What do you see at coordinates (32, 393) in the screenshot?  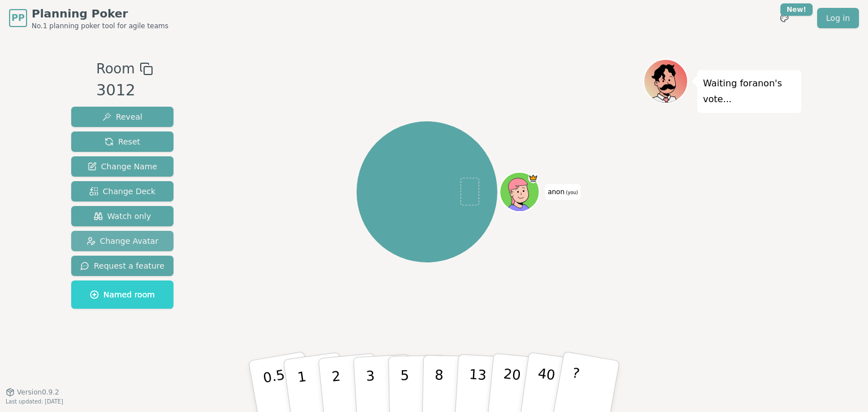 I see `button: Version0.9.2` at bounding box center [32, 393].